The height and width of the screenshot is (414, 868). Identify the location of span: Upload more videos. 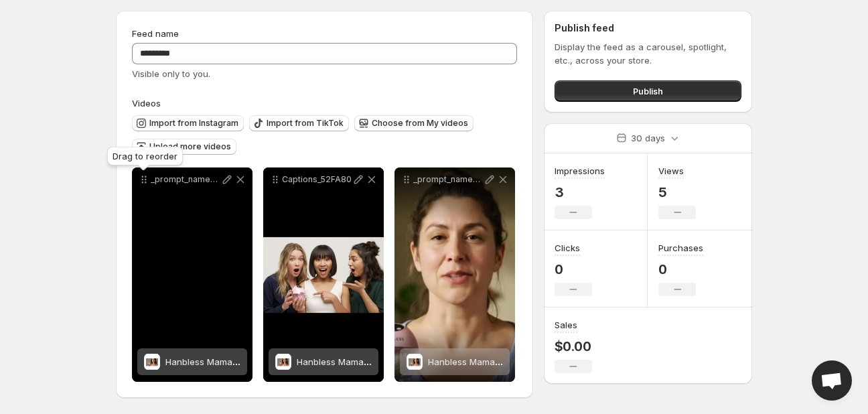
(190, 147).